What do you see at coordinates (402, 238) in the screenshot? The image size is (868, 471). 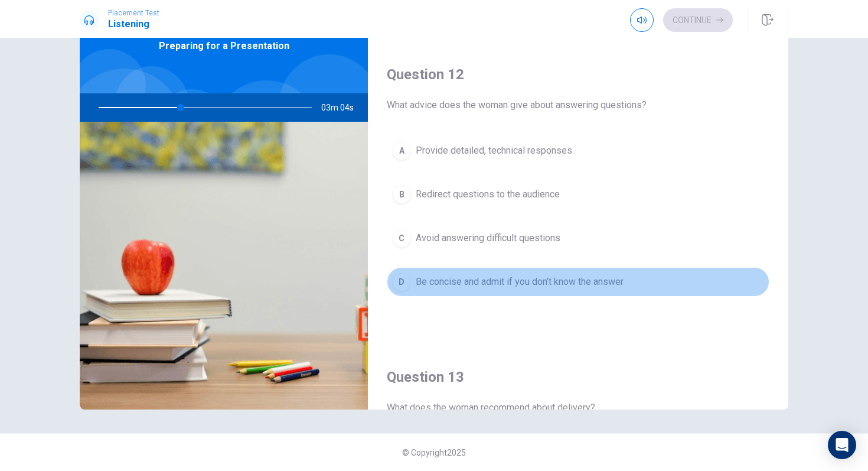 I see `div: C` at bounding box center [402, 238].